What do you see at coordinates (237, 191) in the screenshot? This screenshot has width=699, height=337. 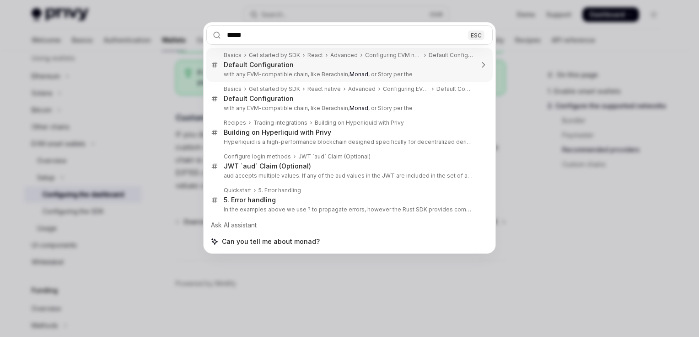 I see `div: Quickstart` at bounding box center [237, 191].